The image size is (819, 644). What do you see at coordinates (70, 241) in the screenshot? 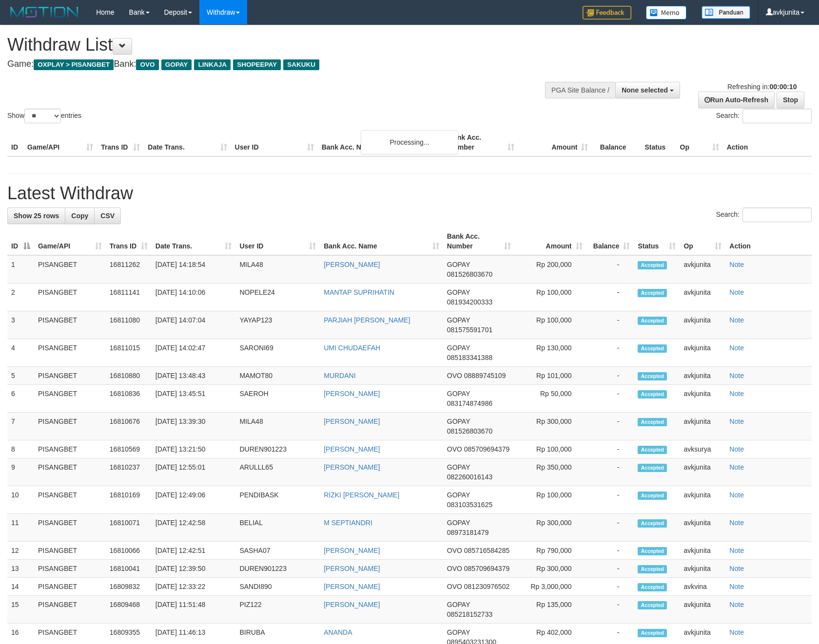
I see `th: Game/API: activate to sort column ascending` at bounding box center [70, 241].